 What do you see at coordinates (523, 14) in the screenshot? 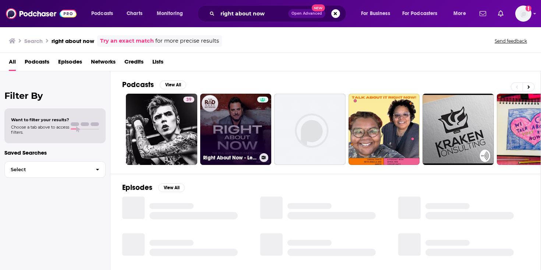
I see `span: Logged in as sophiak` at bounding box center [523, 14].